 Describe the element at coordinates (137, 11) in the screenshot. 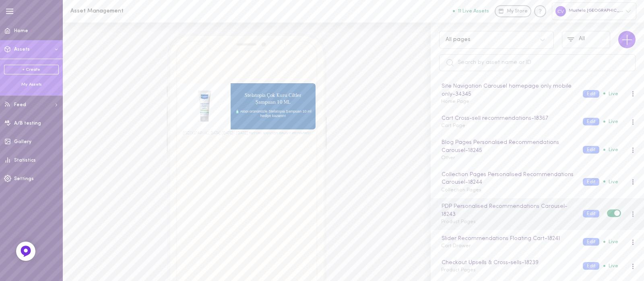

I see `h1: Asset Management` at that location.